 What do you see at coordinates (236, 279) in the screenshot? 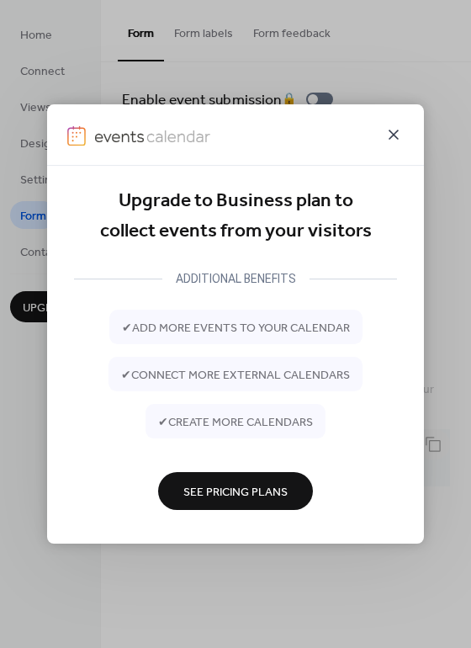
I see `div: ADDITIONAL BENEFITS` at bounding box center [236, 279].